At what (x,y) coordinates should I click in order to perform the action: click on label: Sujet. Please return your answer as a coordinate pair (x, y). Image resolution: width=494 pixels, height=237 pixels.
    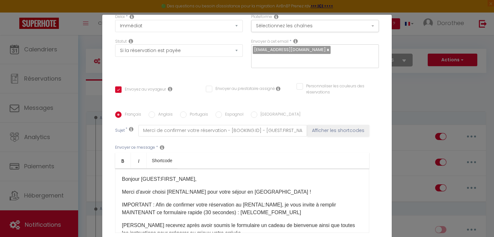
    Looking at the image, I should click on (120, 131).